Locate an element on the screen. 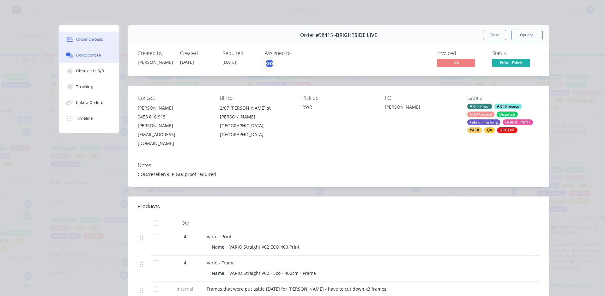  button: Timeline is located at coordinates (89, 118).